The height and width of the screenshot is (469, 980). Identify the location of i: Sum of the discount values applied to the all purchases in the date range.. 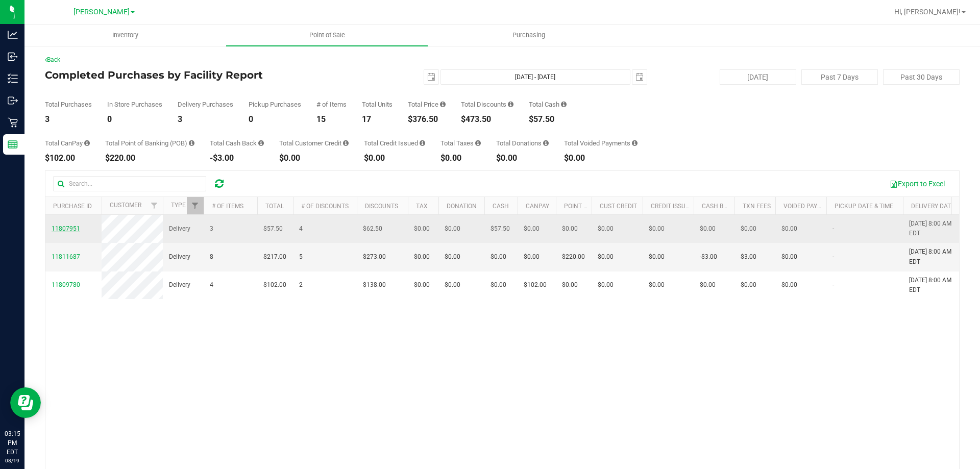
(510, 104).